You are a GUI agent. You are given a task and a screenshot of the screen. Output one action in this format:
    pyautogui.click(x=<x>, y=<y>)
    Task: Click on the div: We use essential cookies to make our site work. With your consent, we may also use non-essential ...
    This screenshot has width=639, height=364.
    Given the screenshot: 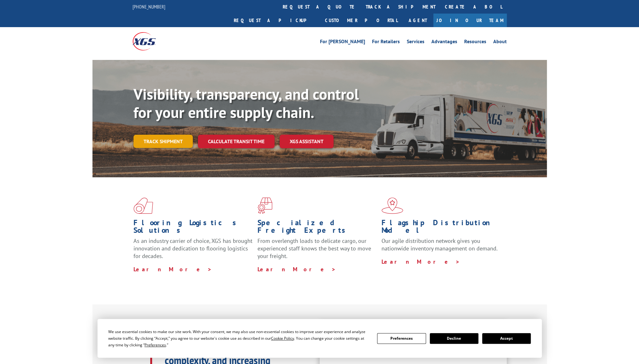 What is the action you would take?
    pyautogui.click(x=239, y=338)
    